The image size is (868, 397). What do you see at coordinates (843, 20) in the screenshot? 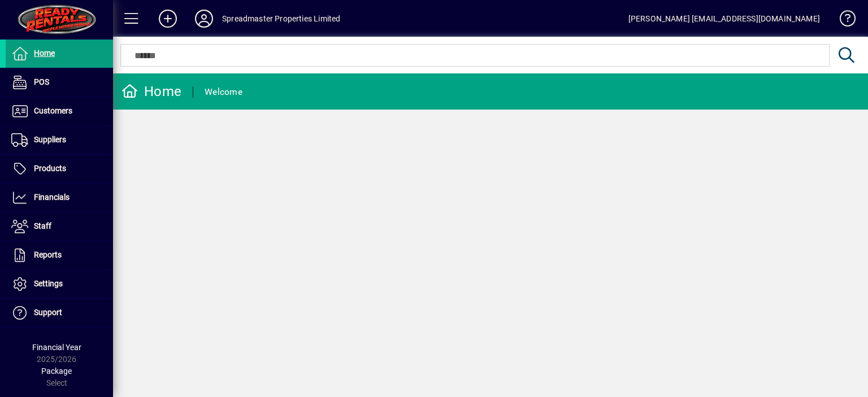
I see `a: Knowledge Base` at bounding box center [843, 20].